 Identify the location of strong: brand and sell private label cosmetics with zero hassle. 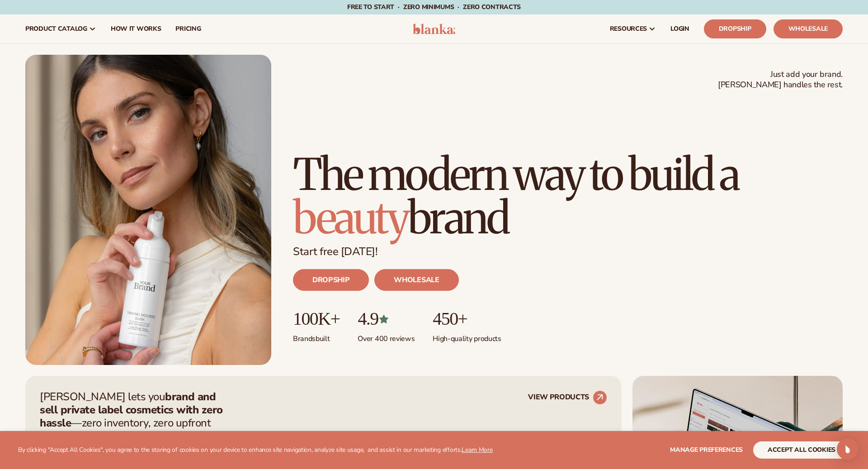
(131, 410).